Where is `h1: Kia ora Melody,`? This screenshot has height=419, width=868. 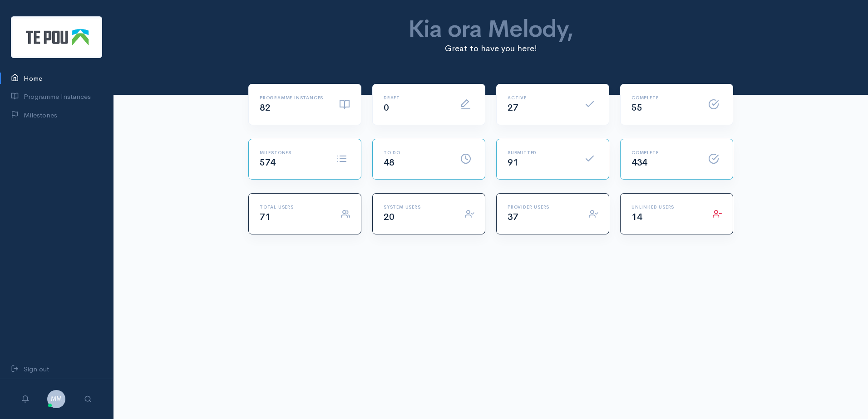 h1: Kia ora Melody, is located at coordinates (490, 29).